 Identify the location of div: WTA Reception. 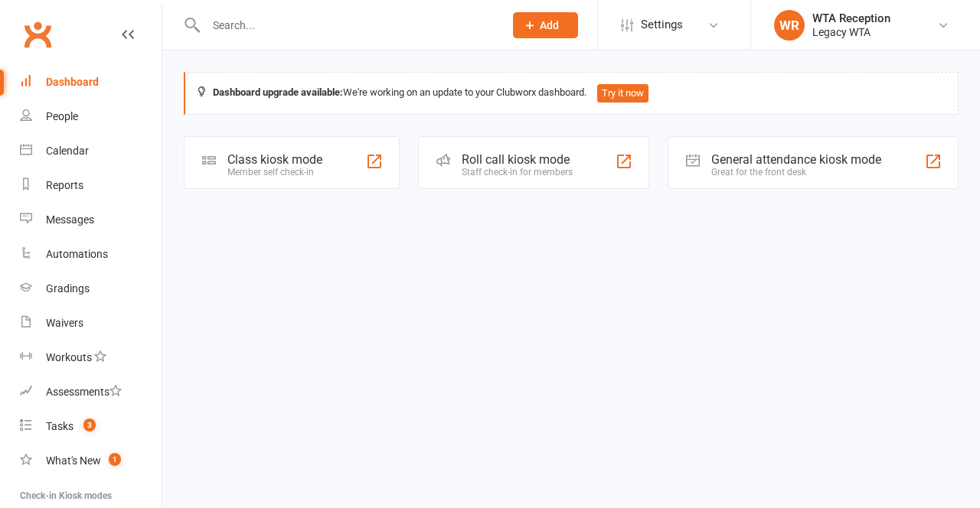
(851, 18).